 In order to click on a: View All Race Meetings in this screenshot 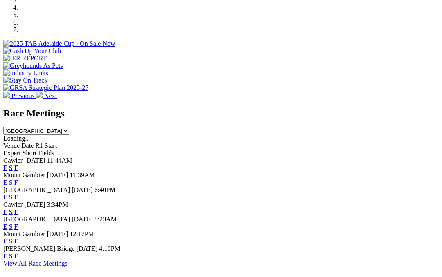, I will do `click(35, 263)`.